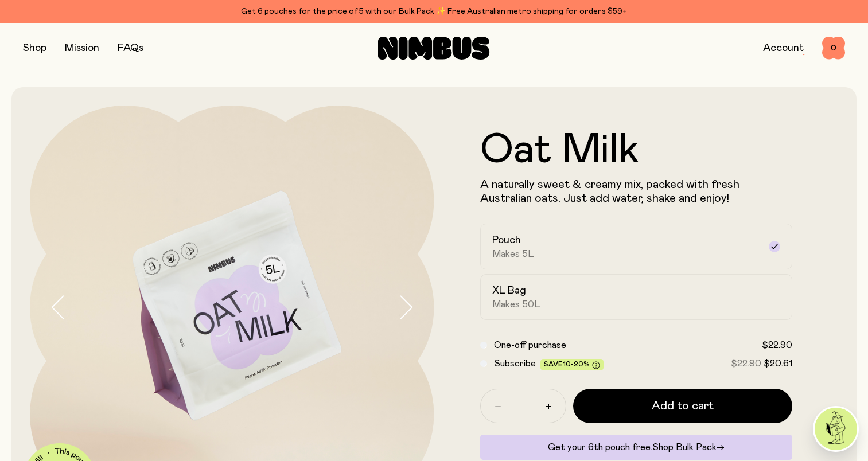 The image size is (868, 461). What do you see at coordinates (509, 291) in the screenshot?
I see `h2: XL Bag` at bounding box center [509, 291].